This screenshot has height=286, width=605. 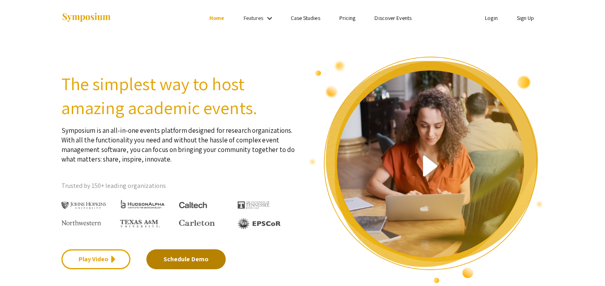 I want to click on img: The University of Tennessee, so click(x=254, y=205).